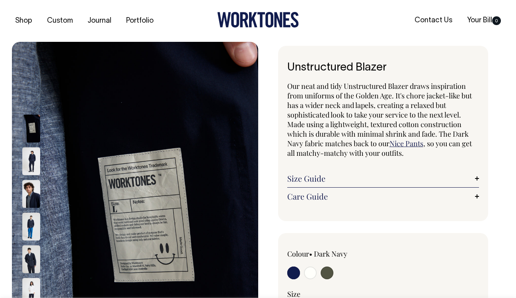 Image resolution: width=516 pixels, height=298 pixels. Describe the element at coordinates (140, 21) in the screenshot. I see `a: Portfolio` at that location.